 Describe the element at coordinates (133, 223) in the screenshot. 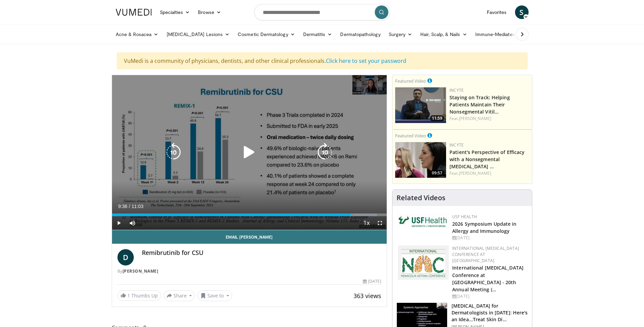

I see `button: Mute` at that location.